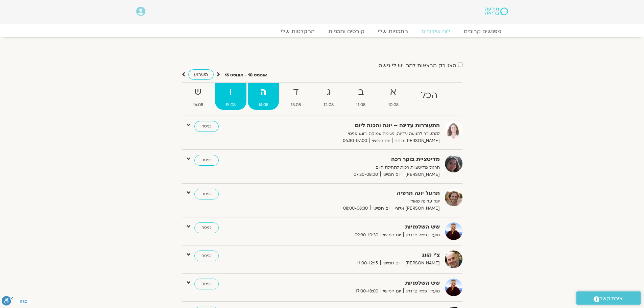 This screenshot has width=644, height=308. Describe the element at coordinates (393, 92) in the screenshot. I see `strong: א` at that location.